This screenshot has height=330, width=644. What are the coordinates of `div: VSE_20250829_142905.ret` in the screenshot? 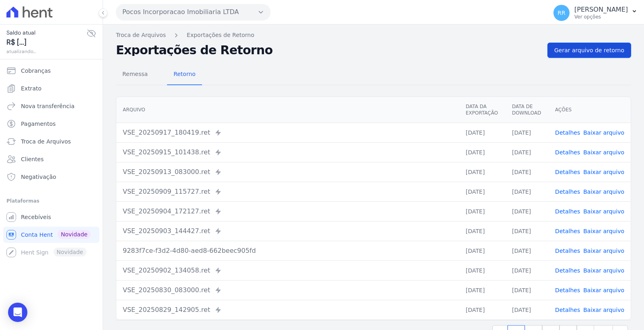 It's located at (287, 310).